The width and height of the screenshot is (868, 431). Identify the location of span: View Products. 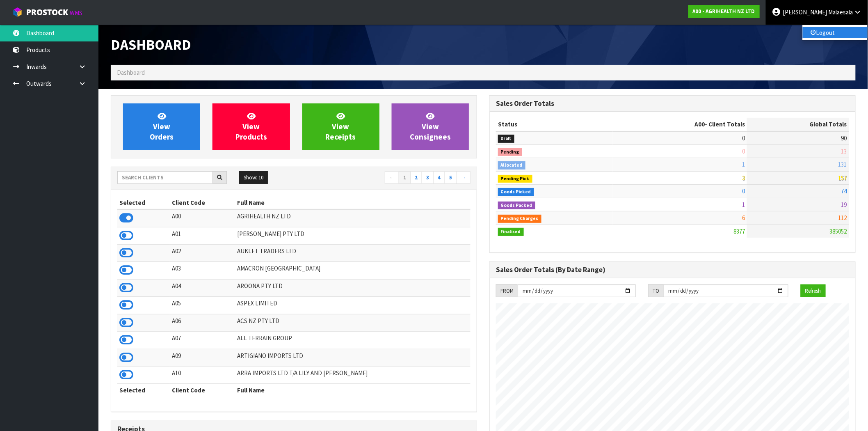
(251, 126).